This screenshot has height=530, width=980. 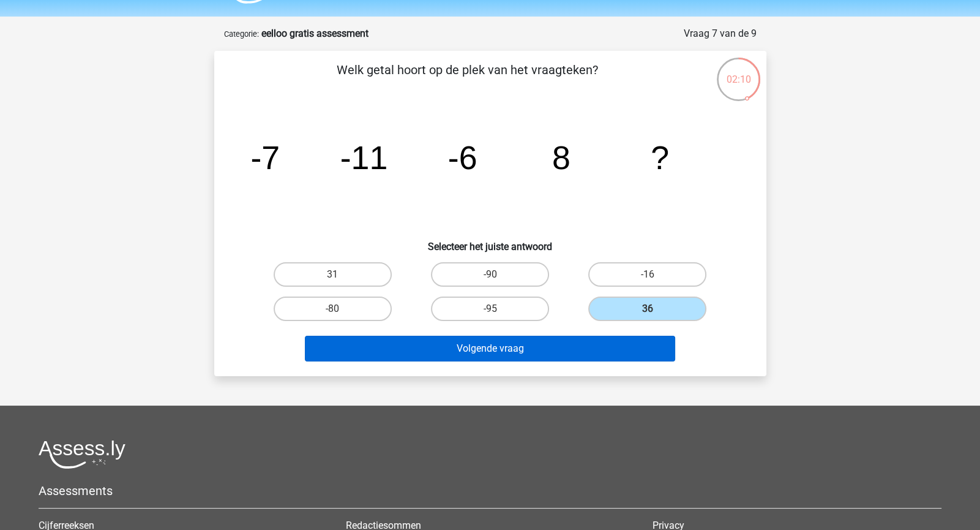 I want to click on label: -90, so click(x=490, y=275).